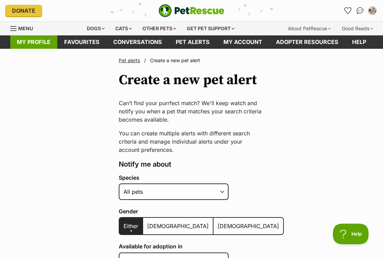 The image size is (383, 258). Describe the element at coordinates (360, 11) in the screenshot. I see `a: Conversations` at that location.